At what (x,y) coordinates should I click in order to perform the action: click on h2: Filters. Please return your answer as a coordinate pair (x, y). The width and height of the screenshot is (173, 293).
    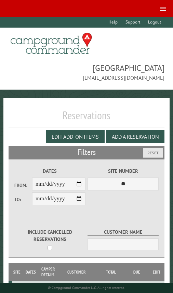
    Looking at the image, I should click on (86, 152).